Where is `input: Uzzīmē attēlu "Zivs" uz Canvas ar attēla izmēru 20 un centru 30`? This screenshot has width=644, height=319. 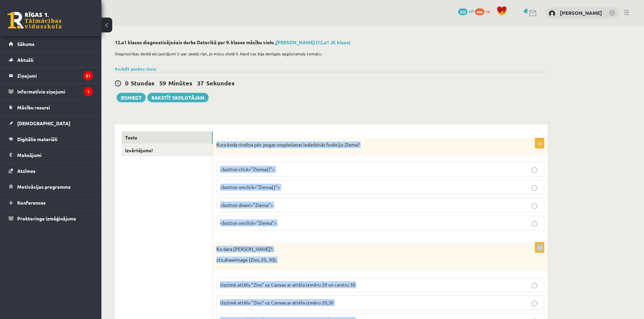 input: Uzzīmē attēlu "Zivs" uz Canvas ar attēla izmēru 20 un centru 30 is located at coordinates (534, 286).